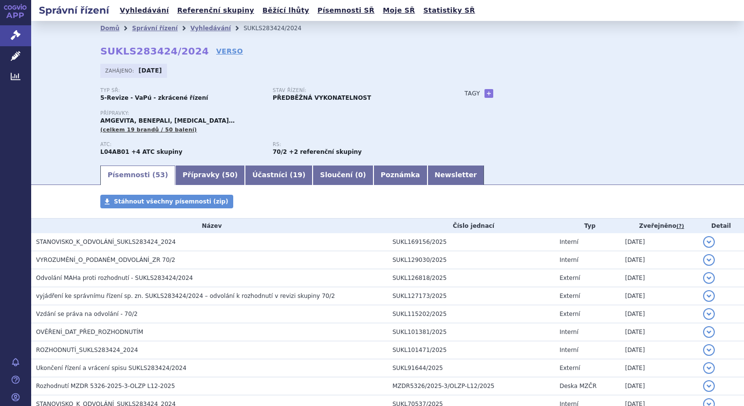 The height and width of the screenshot is (406, 744). I want to click on span: Odvolání MAHa proti rozhodnutí - SUKLS283424/2024, so click(114, 278).